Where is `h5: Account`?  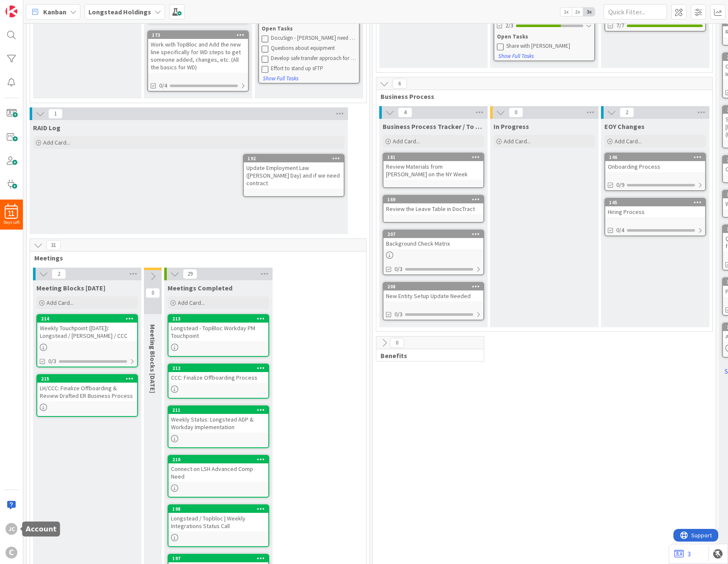 h5: Account is located at coordinates (41, 529).